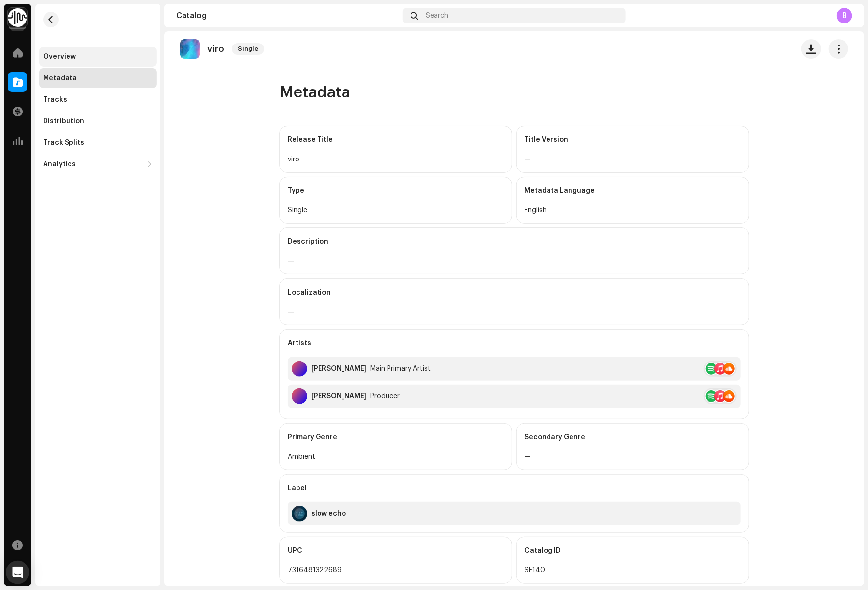  Describe the element at coordinates (98, 164) in the screenshot. I see `re-m-nav-dropdown: Analytics` at that location.